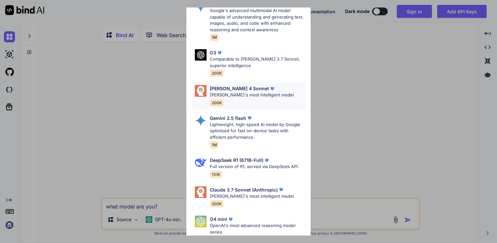  What do you see at coordinates (216, 174) in the screenshot?
I see `span: 131K` at bounding box center [216, 174].